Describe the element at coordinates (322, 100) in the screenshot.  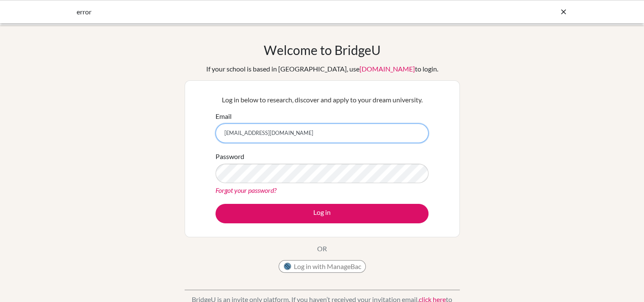
I see `p: Log in below to research, discover and apply to your dream university.` at that location.